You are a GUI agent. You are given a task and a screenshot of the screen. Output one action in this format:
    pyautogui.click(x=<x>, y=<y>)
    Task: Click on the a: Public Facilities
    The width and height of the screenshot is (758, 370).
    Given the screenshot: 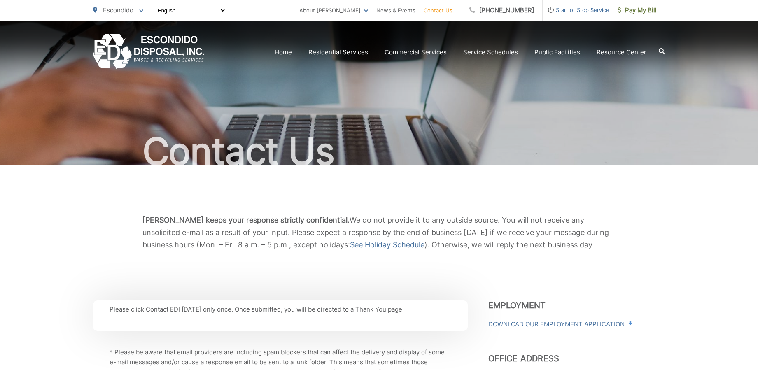 What is the action you would take?
    pyautogui.click(x=557, y=52)
    